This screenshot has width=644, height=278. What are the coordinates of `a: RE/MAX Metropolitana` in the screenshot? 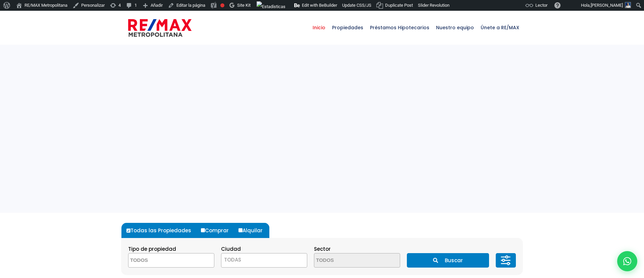 It's located at (160, 28).